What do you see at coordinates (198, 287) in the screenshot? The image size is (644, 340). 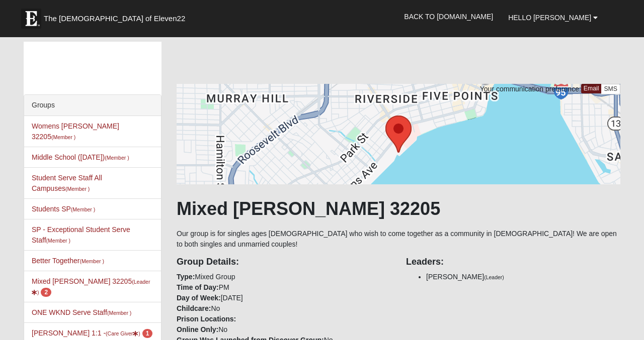 I see `strong: Time of Day:` at bounding box center [198, 287].